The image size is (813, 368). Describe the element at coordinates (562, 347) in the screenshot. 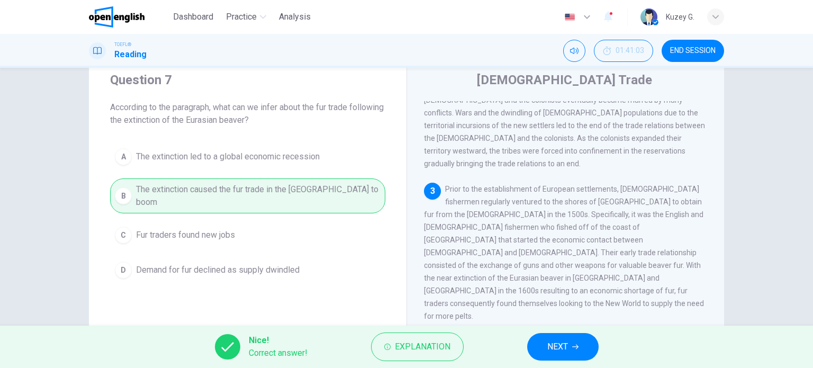

I see `button: NEXT` at that location.